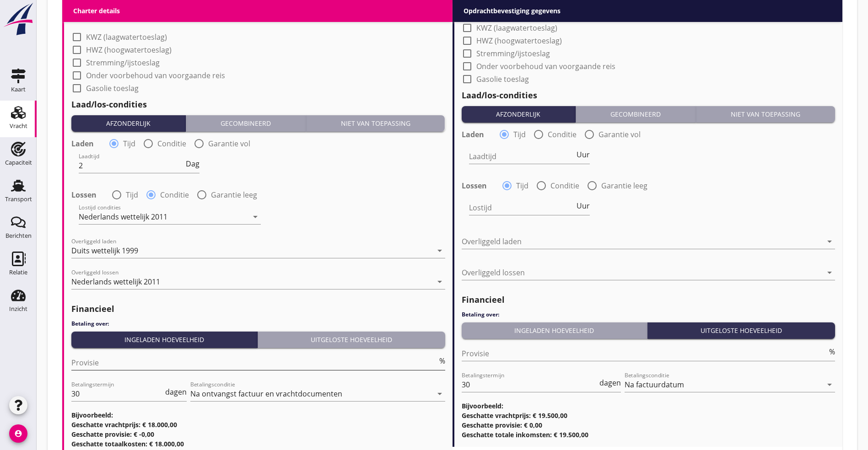  Describe the element at coordinates (19, 162) in the screenshot. I see `div: Capaciteit` at that location.